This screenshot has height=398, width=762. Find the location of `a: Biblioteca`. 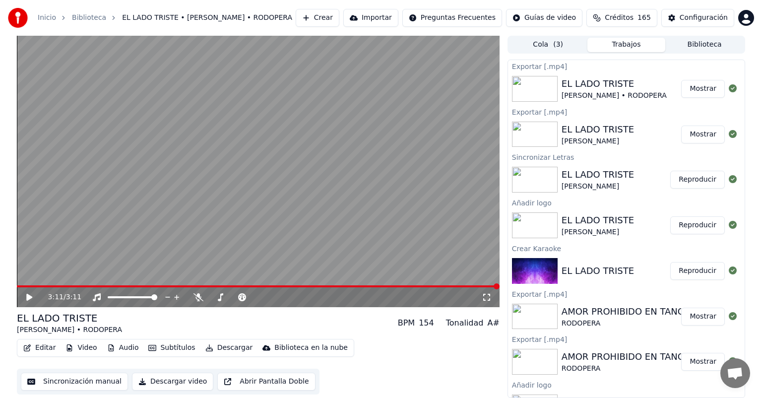

a: Biblioteca is located at coordinates (89, 18).